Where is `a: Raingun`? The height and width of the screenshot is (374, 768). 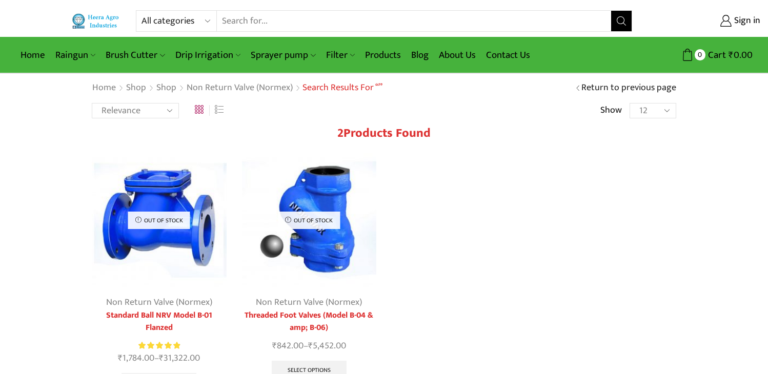
a: Raingun is located at coordinates (75, 55).